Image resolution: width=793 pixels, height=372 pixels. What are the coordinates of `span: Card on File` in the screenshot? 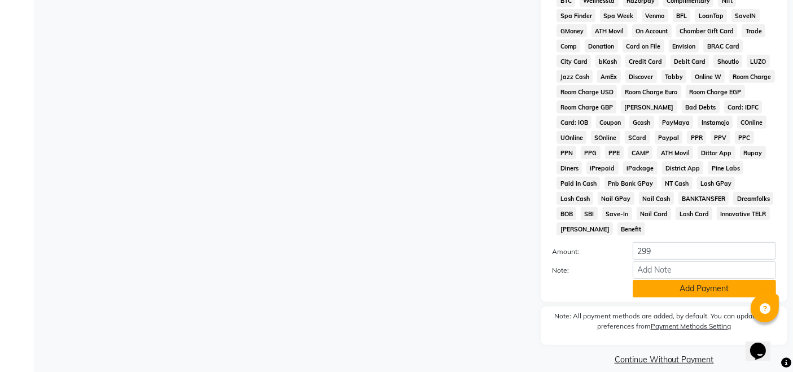 It's located at (643, 46).